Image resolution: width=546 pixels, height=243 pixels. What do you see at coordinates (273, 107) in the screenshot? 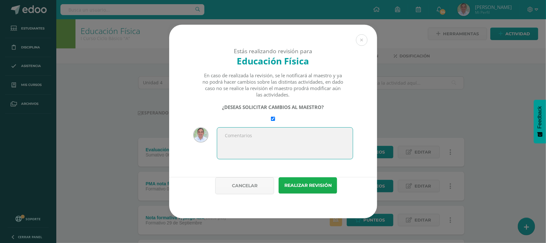
I see `strong: ¿DESEAS SOLICITAR CAMBIOS AL MAESTRO?` at bounding box center [273, 107].